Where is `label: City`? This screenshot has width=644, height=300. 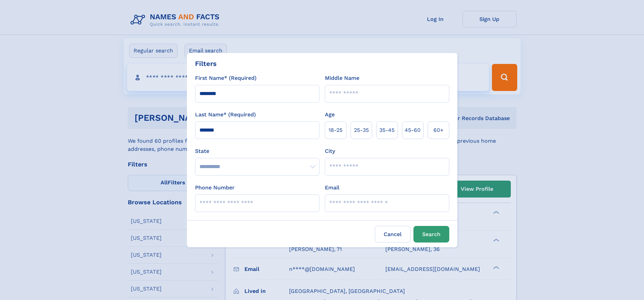
label: City is located at coordinates (330, 151).